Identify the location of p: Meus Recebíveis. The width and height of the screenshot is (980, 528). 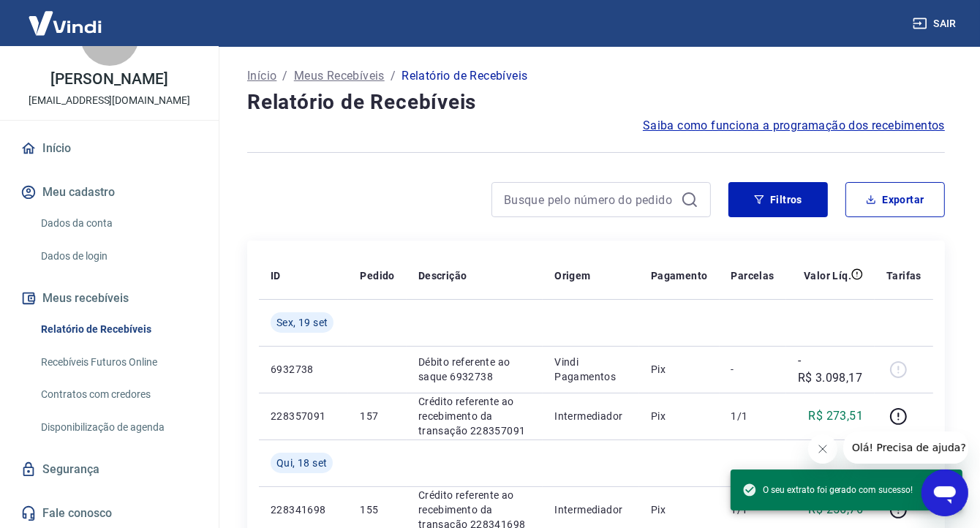
(339, 76).